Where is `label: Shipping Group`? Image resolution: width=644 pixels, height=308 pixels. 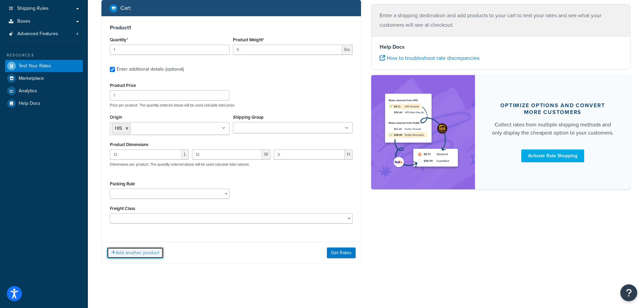
label: Shipping Group is located at coordinates (248, 117).